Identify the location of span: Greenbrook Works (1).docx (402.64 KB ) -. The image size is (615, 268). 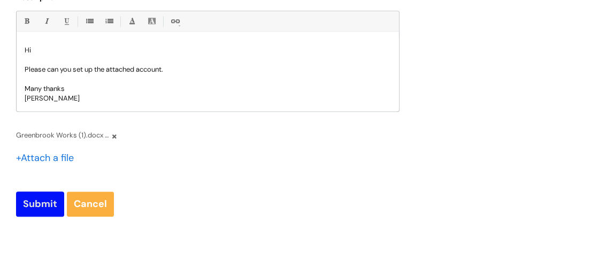
(63, 135).